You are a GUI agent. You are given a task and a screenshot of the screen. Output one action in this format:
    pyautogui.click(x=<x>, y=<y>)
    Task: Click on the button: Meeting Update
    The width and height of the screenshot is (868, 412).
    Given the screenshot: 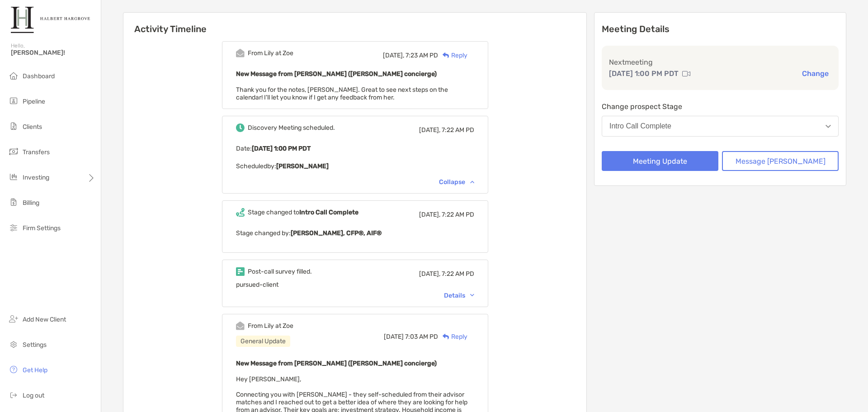 What is the action you would take?
    pyautogui.click(x=660, y=161)
    